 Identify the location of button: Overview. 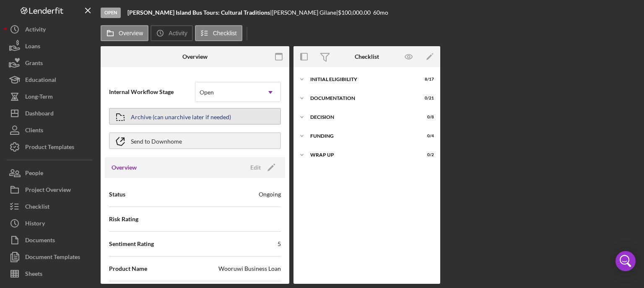
(125, 33).